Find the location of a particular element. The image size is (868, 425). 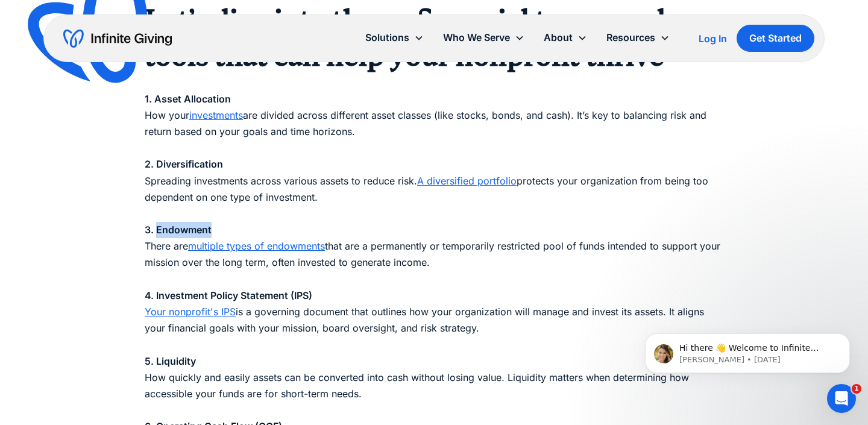

a: Your nonprofit's IPS is located at coordinates (190, 312).